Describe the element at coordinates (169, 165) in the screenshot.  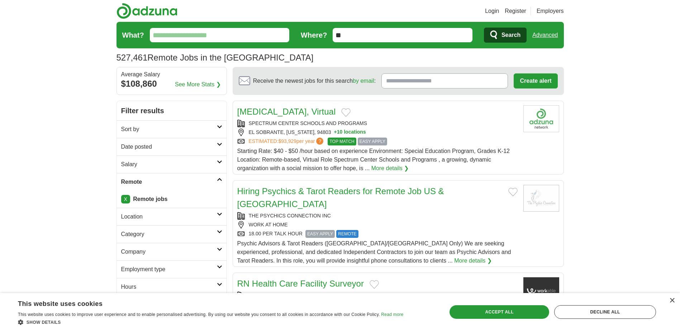
I see `h2: Salary` at that location.